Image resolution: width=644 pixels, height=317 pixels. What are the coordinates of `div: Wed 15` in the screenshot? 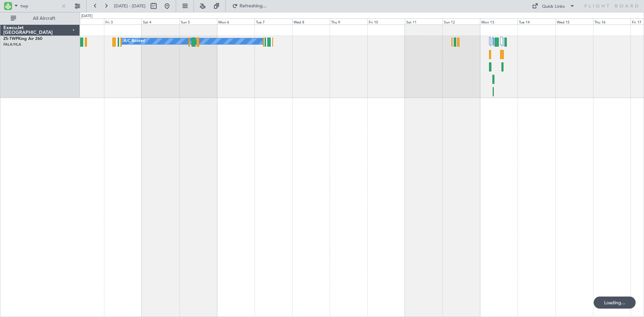 It's located at (574, 21).